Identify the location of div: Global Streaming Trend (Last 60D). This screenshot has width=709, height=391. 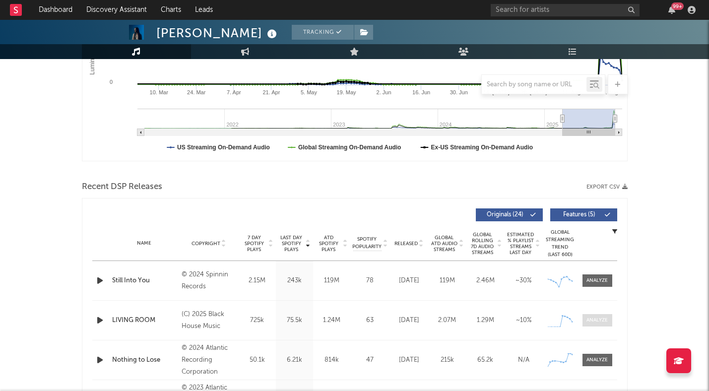
(560, 244).